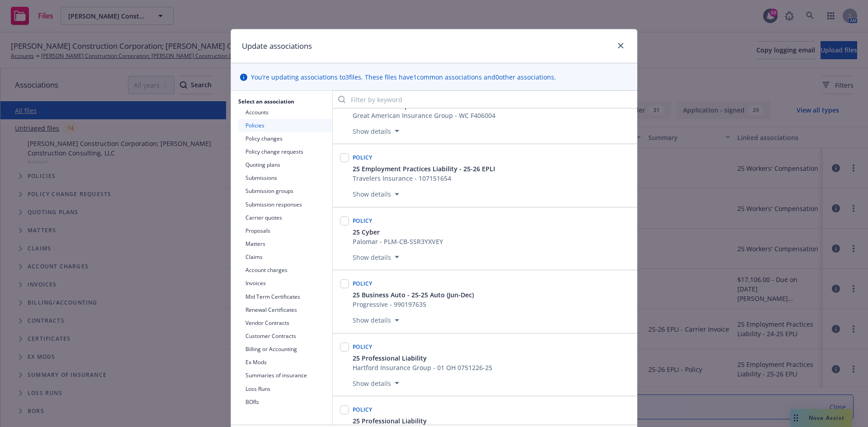 The image size is (868, 427). I want to click on span: 25 Employment Practices Liability - 25-26 EPLI, so click(423, 169).